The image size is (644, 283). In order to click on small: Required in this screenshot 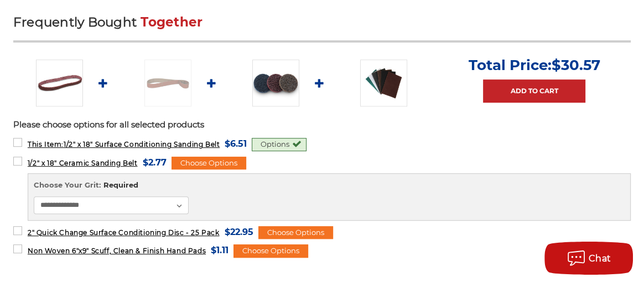, I will do `click(120, 185)`.